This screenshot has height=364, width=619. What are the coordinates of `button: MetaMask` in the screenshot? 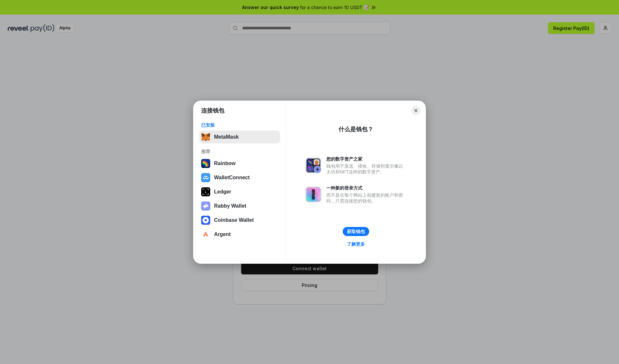 It's located at (240, 137).